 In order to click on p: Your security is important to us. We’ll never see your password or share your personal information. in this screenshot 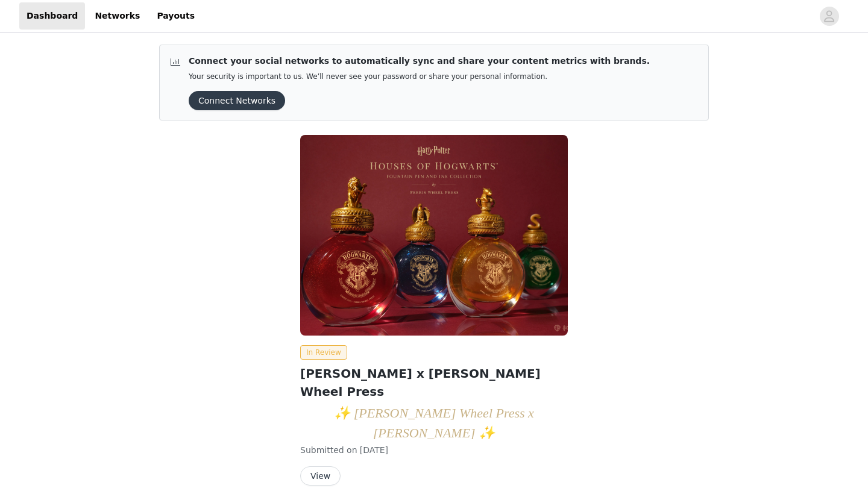, I will do `click(419, 76)`.